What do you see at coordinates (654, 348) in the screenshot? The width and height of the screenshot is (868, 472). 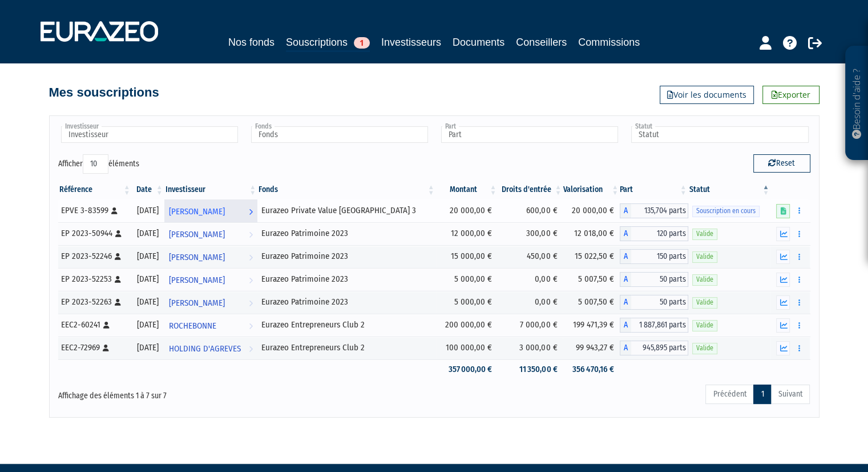 I see `div: A - Eurazeo Entrepreneurs Club 2` at bounding box center [654, 348].